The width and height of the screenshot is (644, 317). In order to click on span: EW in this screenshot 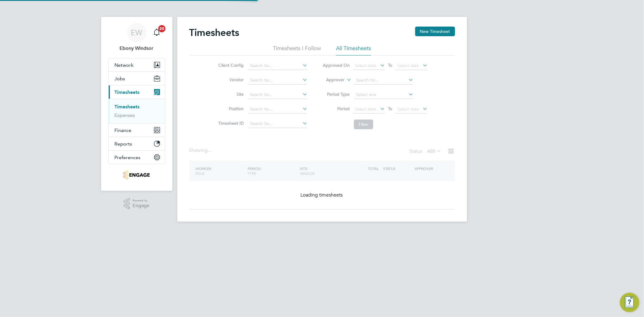, I will do `click(137, 33)`.